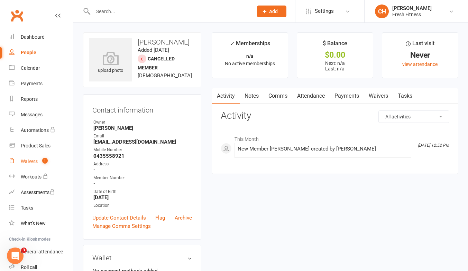 The image size is (468, 271). What do you see at coordinates (41, 130) in the screenshot?
I see `a: Automations` at bounding box center [41, 130].